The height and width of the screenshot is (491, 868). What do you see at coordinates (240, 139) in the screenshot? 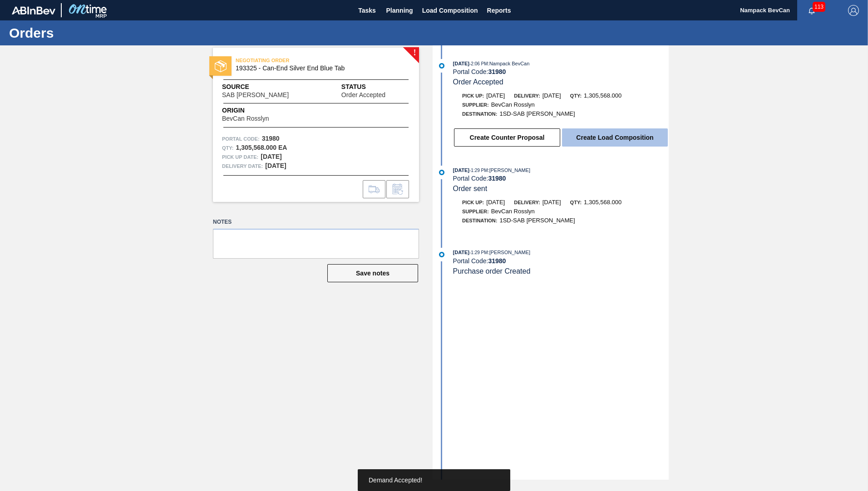
I see `span: Portal Code:` at bounding box center [240, 139].